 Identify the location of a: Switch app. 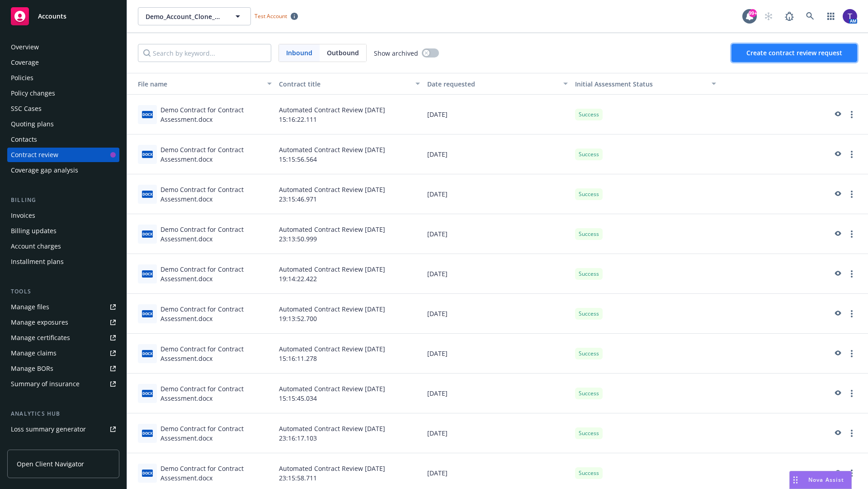
(832, 16).